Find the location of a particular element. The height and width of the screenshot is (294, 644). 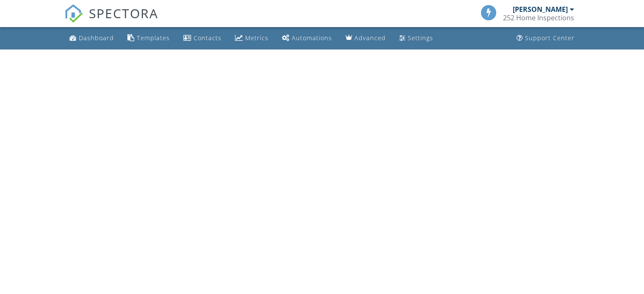

span: SPECTORA is located at coordinates (123, 13).